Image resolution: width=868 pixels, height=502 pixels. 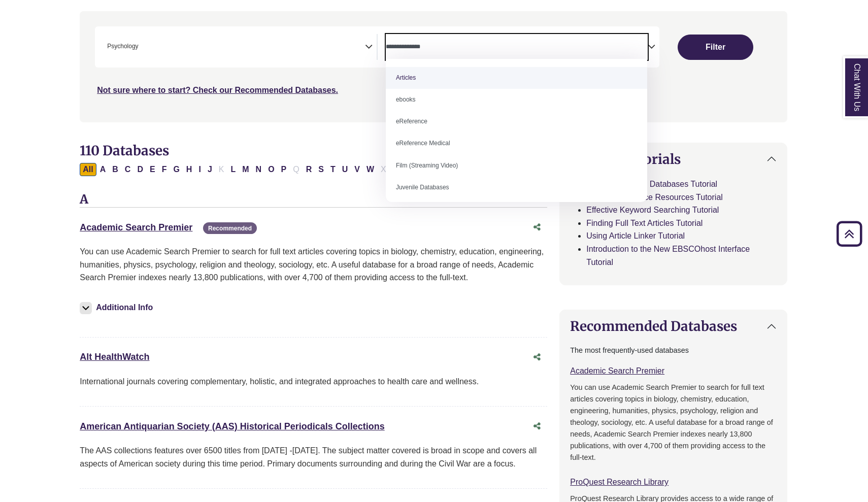 What do you see at coordinates (620, 481) in the screenshot?
I see `a: ProQuest Research Library` at bounding box center [620, 481].